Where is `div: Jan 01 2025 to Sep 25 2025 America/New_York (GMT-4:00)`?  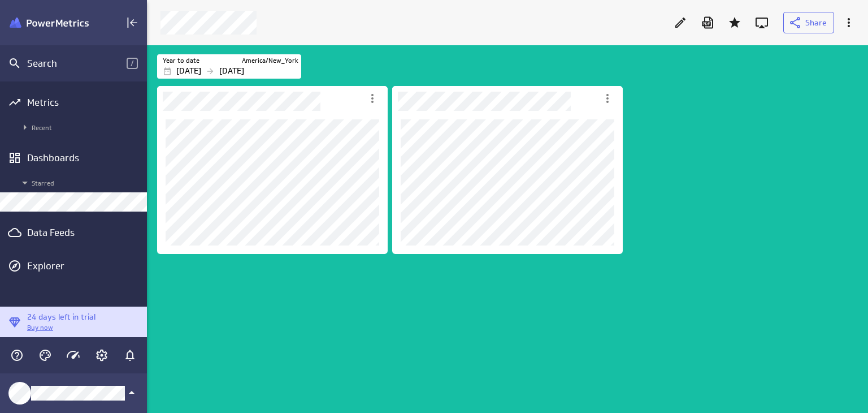
div: Jan 01 2025 to Sep 25 2025 America/New_York (GMT-4:00) is located at coordinates (229, 66).